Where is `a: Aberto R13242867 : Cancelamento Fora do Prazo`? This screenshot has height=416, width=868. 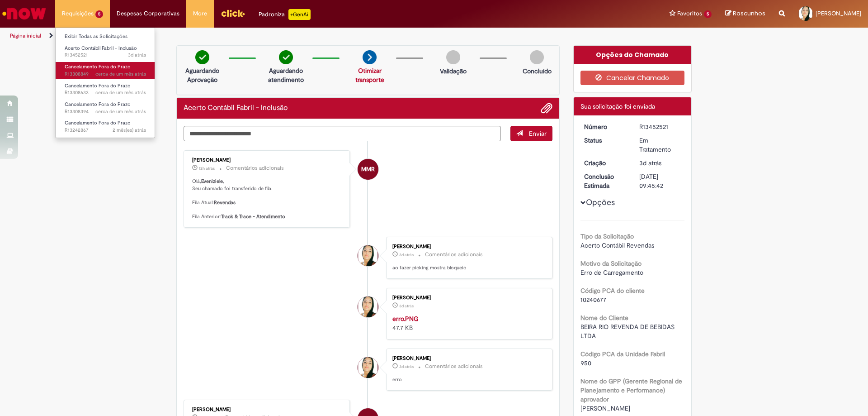 a: Aberto R13242867 : Cancelamento Fora do Prazo is located at coordinates (106, 126).